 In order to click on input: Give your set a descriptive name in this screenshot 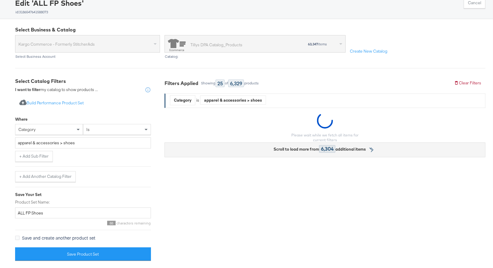, I will do `click(83, 213)`.